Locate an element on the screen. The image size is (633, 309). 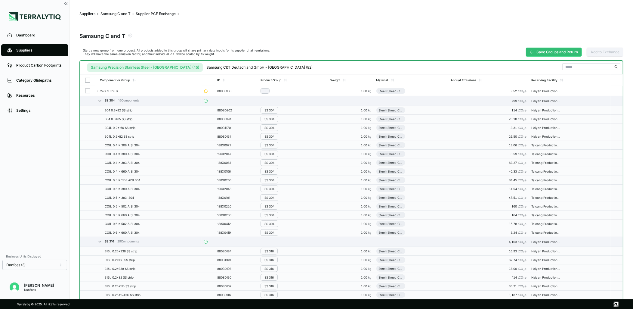
span: 652 is located at coordinates (514, 91).